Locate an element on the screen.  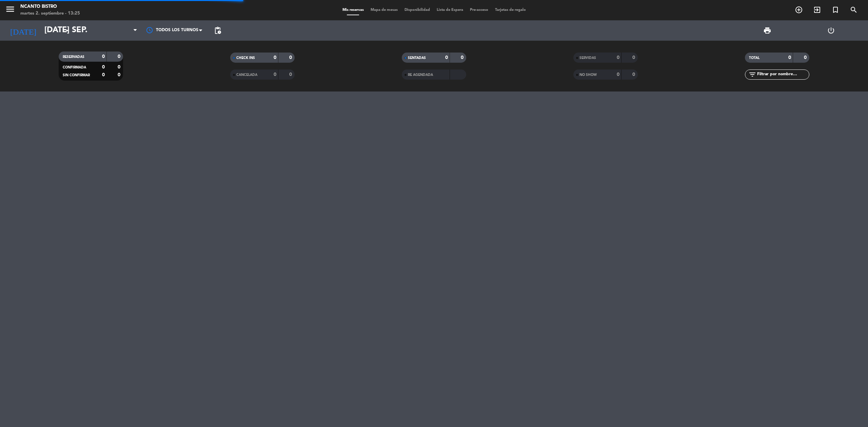
input: Filtrar por nombre... is located at coordinates (782, 75).